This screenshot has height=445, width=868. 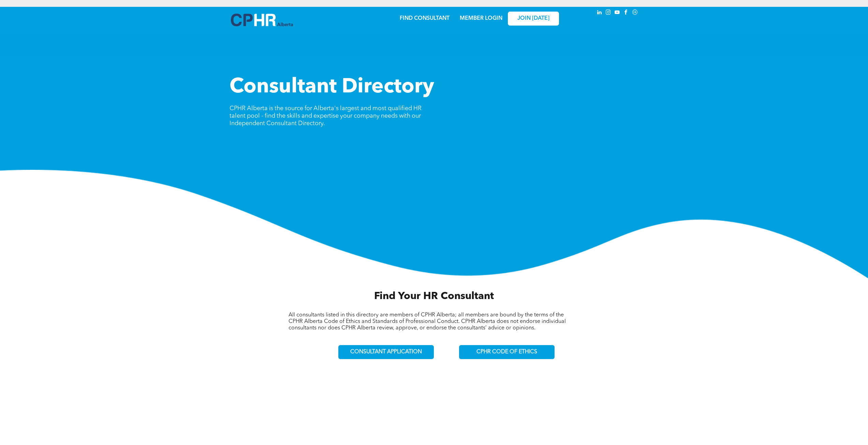 What do you see at coordinates (480, 19) in the screenshot?
I see `a: MEMBER LOGIN` at bounding box center [480, 19].